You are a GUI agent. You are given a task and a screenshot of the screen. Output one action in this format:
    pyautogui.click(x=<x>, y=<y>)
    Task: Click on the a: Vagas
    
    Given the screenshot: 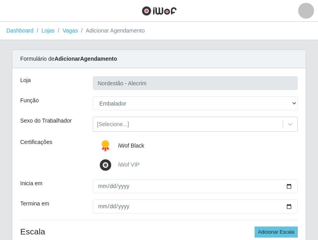 What is the action you would take?
    pyautogui.click(x=70, y=31)
    